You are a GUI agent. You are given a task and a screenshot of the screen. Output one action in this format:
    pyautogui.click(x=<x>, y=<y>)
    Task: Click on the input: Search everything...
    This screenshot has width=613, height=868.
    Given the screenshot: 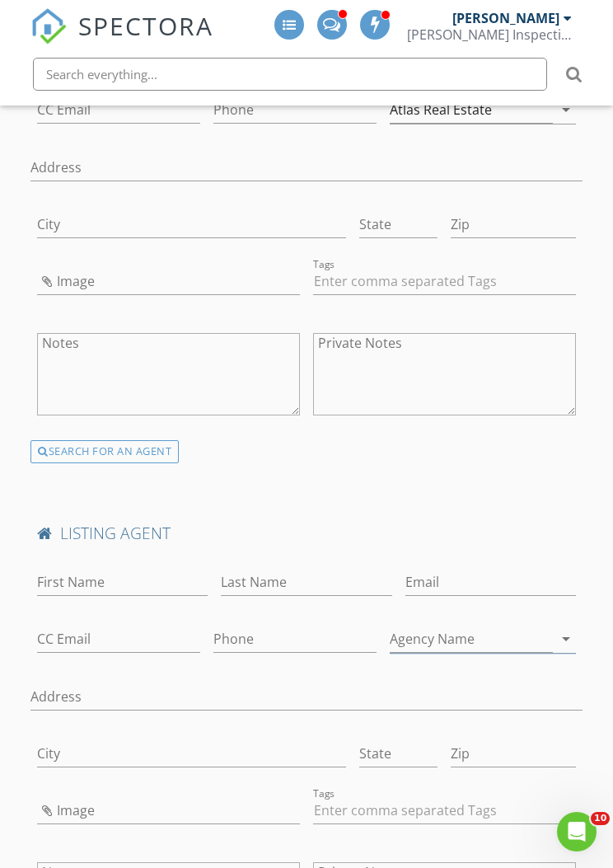 What is the action you would take?
    pyautogui.click(x=290, y=74)
    